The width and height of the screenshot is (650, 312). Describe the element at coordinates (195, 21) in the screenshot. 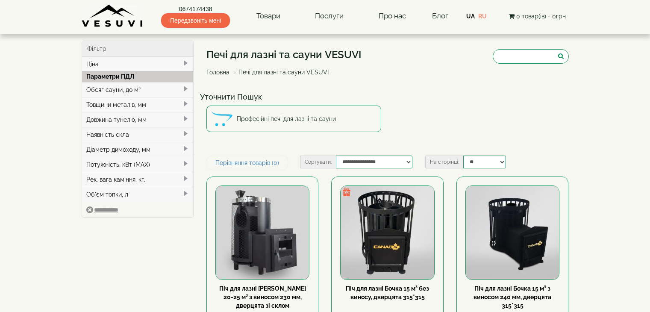

I see `span: Передзвоніть мені` at that location.